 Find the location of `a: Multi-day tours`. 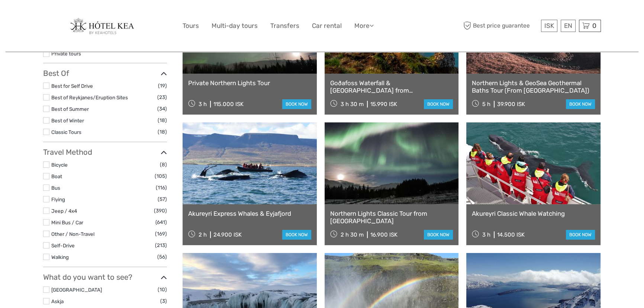

a: Multi-day tours is located at coordinates (234, 26).